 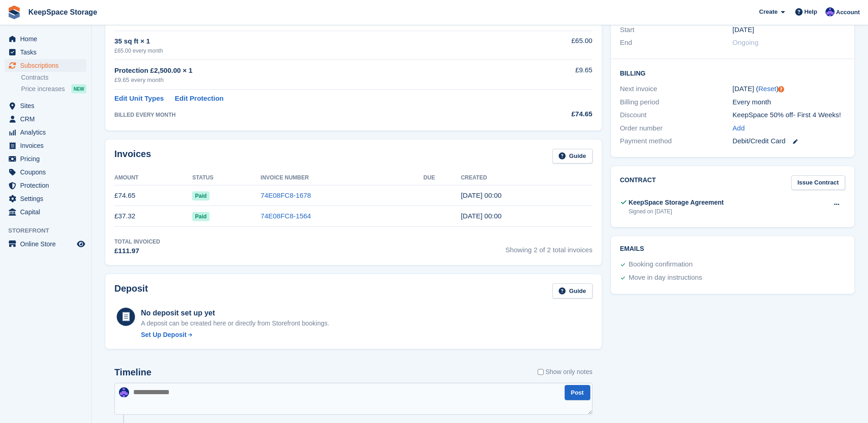 I want to click on span: CRM, so click(x=47, y=119).